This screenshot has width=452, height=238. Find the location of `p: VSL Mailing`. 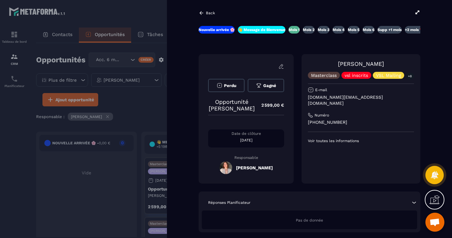

p: VSL Mailing is located at coordinates (388, 75).